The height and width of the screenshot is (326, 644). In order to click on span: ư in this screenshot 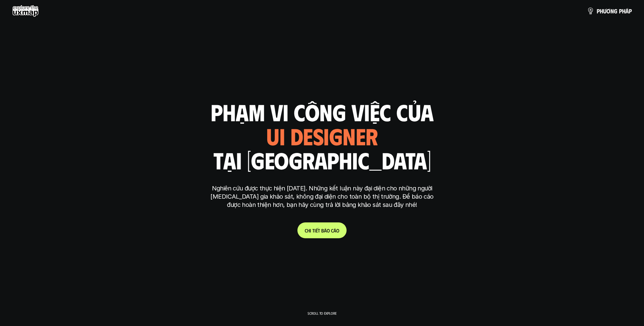, I will do `click(605, 11)`.